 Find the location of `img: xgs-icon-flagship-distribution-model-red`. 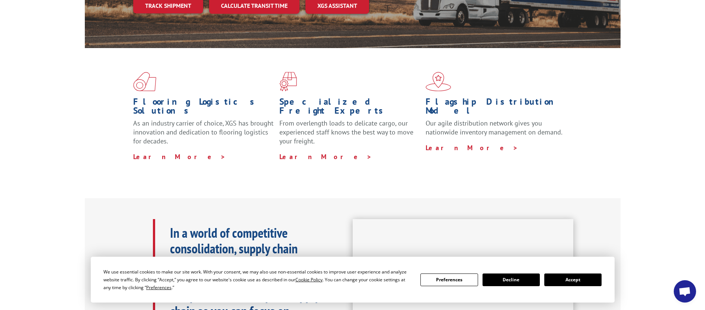

img: xgs-icon-flagship-distribution-model-red is located at coordinates (438, 81).